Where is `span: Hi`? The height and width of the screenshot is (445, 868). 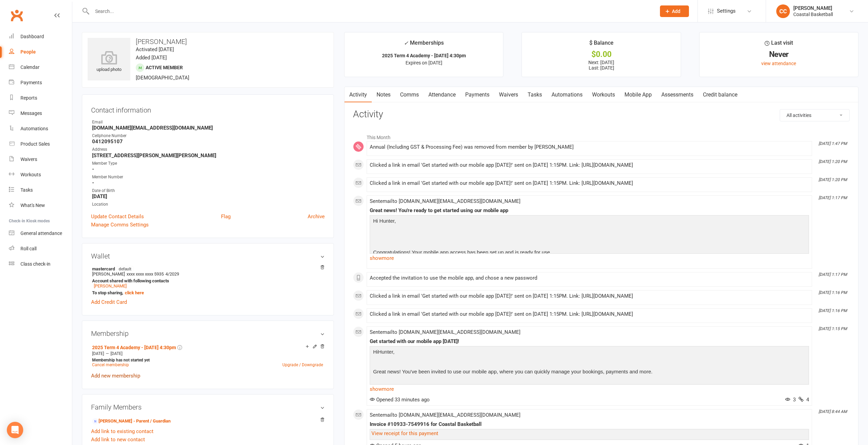
span: Hi is located at coordinates (375, 351).